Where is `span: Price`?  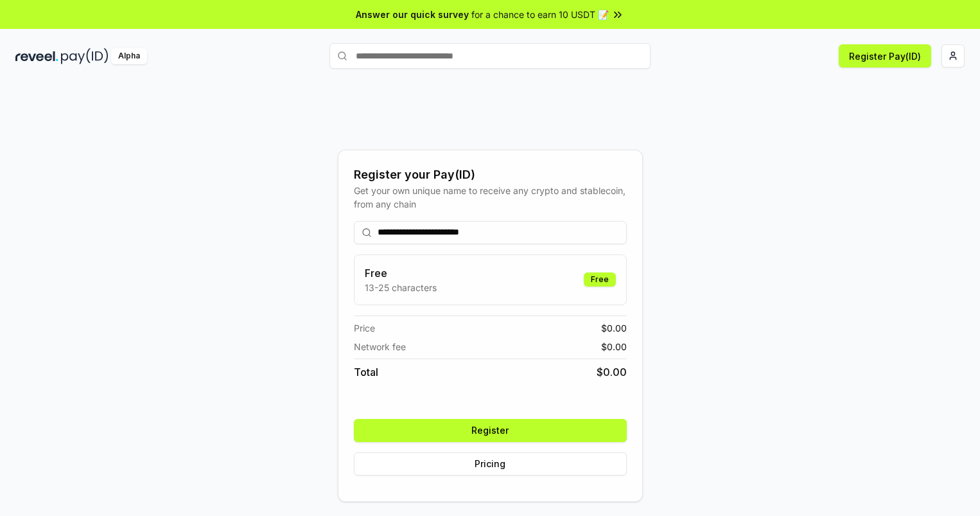 span: Price is located at coordinates (364, 327).